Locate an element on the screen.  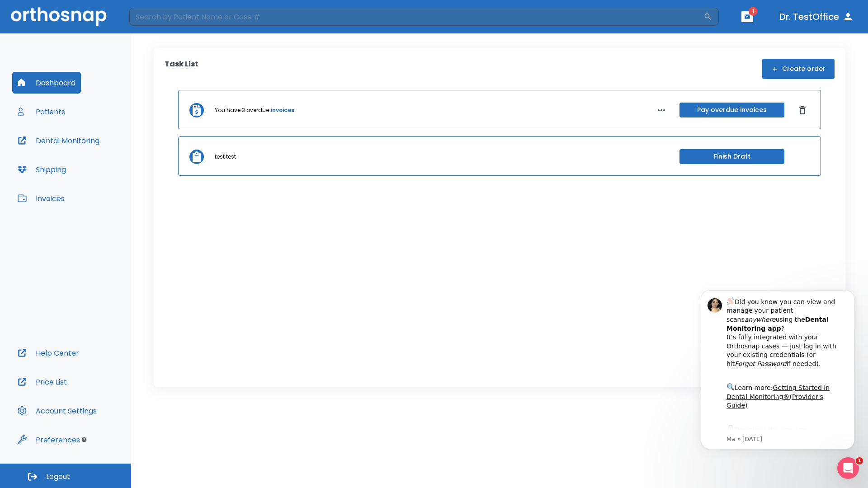
b: Dental Monitoring app is located at coordinates (90, 47).